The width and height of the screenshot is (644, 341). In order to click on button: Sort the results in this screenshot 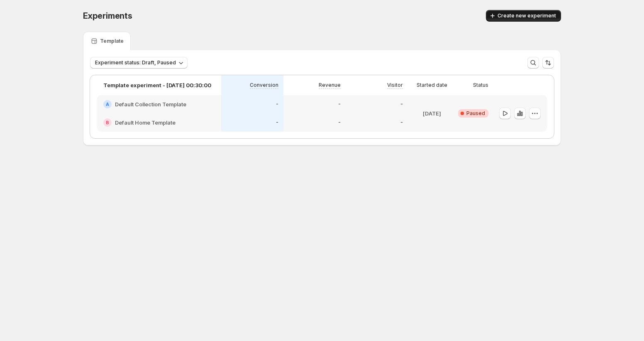, I will do `click(548, 63)`.